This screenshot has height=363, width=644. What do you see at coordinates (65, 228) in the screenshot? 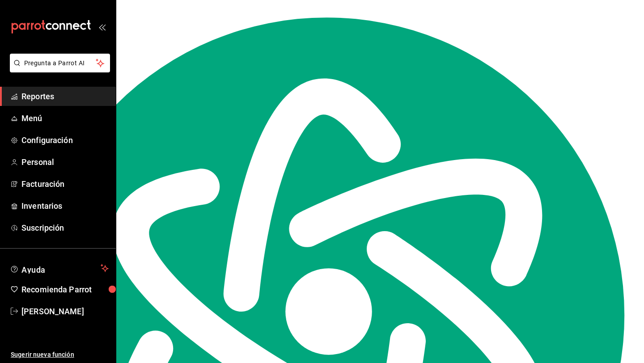
I see `span: Suscripción` at bounding box center [65, 228].